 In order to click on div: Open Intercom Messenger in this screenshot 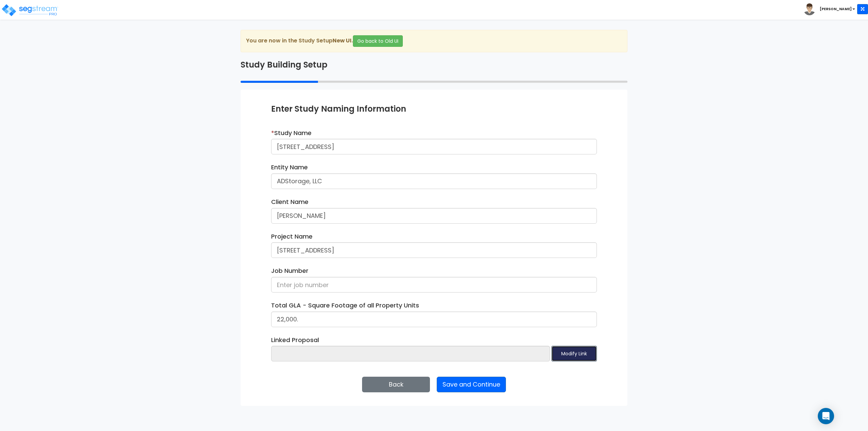, I will do `click(826, 416)`.